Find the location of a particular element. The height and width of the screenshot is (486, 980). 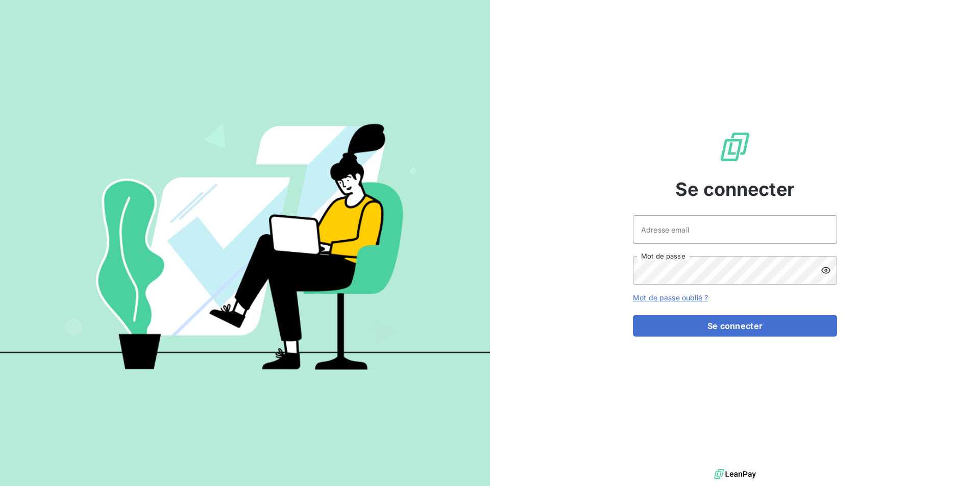

span: Se connecter is located at coordinates (735, 189).